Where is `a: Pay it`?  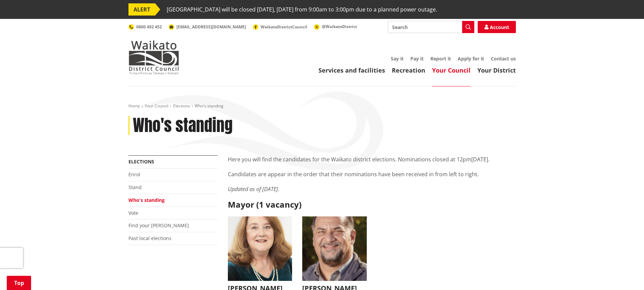
a: Pay it is located at coordinates (417, 58).